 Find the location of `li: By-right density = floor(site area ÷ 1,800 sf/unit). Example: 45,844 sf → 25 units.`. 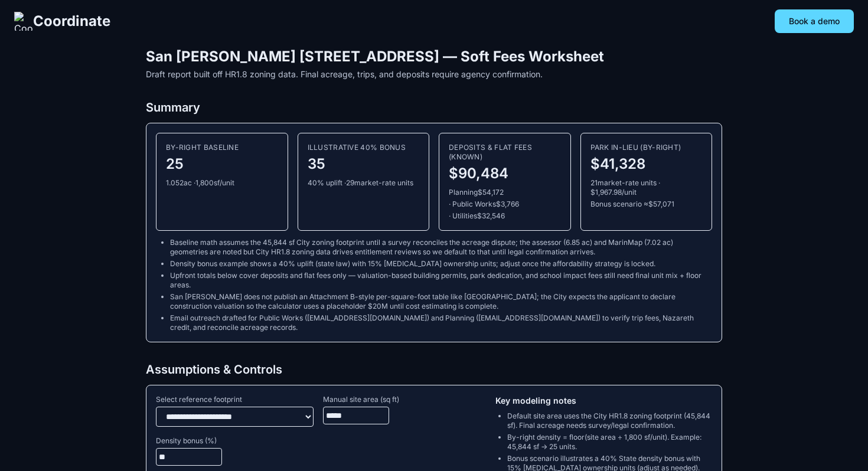

li: By-right density = floor(site area ÷ 1,800 sf/unit). Example: 45,844 sf → 25 units. is located at coordinates (610, 442).